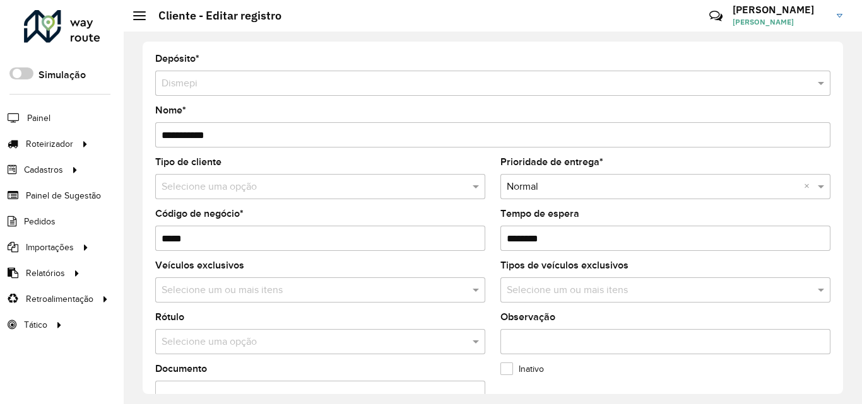 The image size is (862, 404). I want to click on label: Simulação, so click(62, 75).